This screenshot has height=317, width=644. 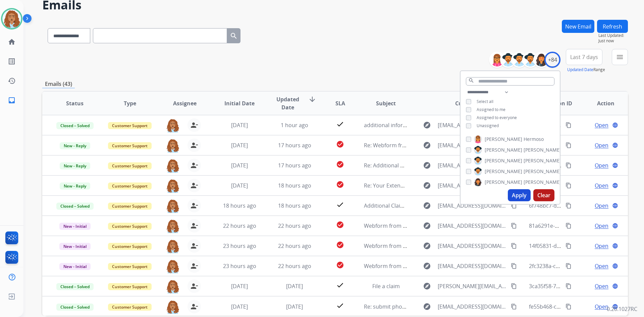 I want to click on span: 2fc3238a-c1cb-4770-895f-98510106d532, so click(x=579, y=266).